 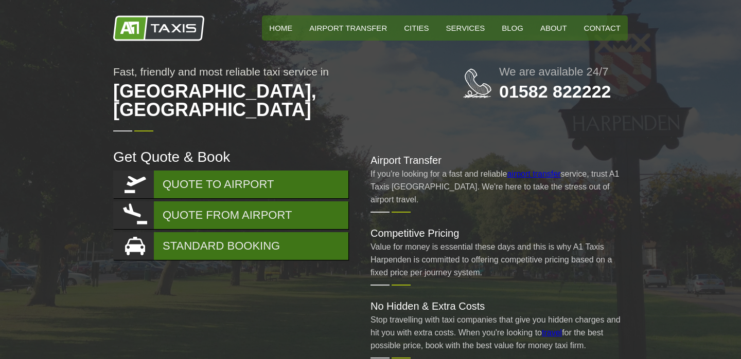 I want to click on a: travel, so click(x=551, y=333).